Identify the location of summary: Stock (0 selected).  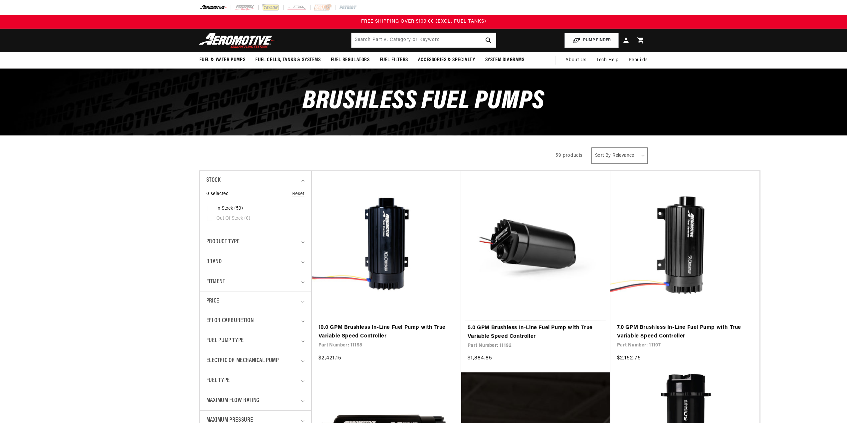
(255, 180).